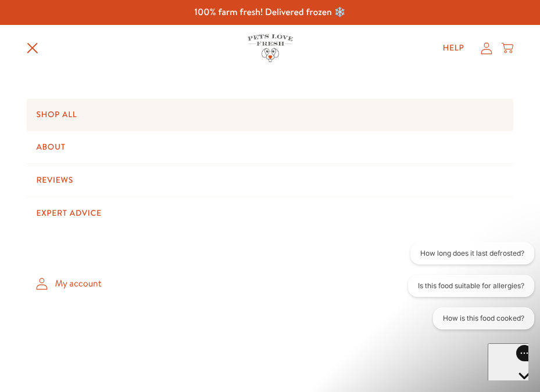 The image size is (540, 392). Describe the element at coordinates (269, 181) in the screenshot. I see `a: Reviews` at that location.